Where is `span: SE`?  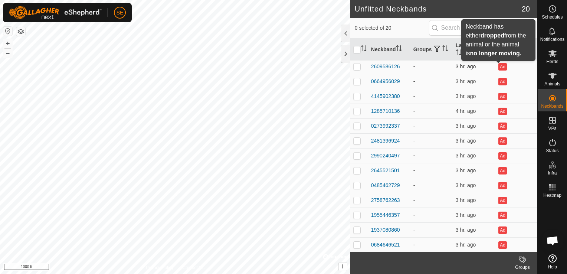 span: SE is located at coordinates (120, 13).